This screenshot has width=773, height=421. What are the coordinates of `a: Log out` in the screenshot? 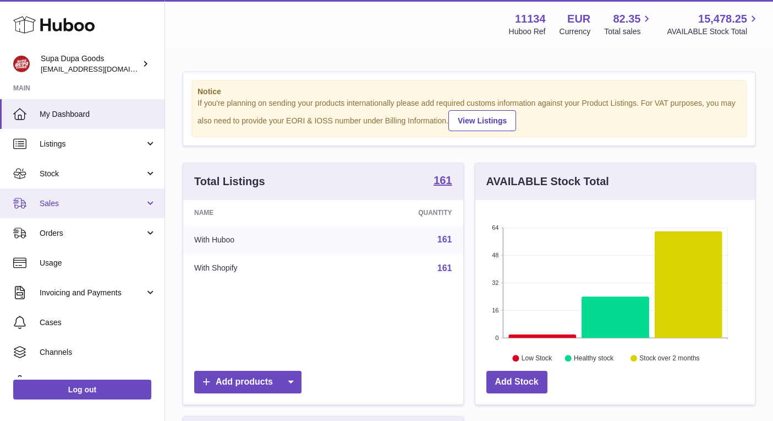 It's located at (82, 389).